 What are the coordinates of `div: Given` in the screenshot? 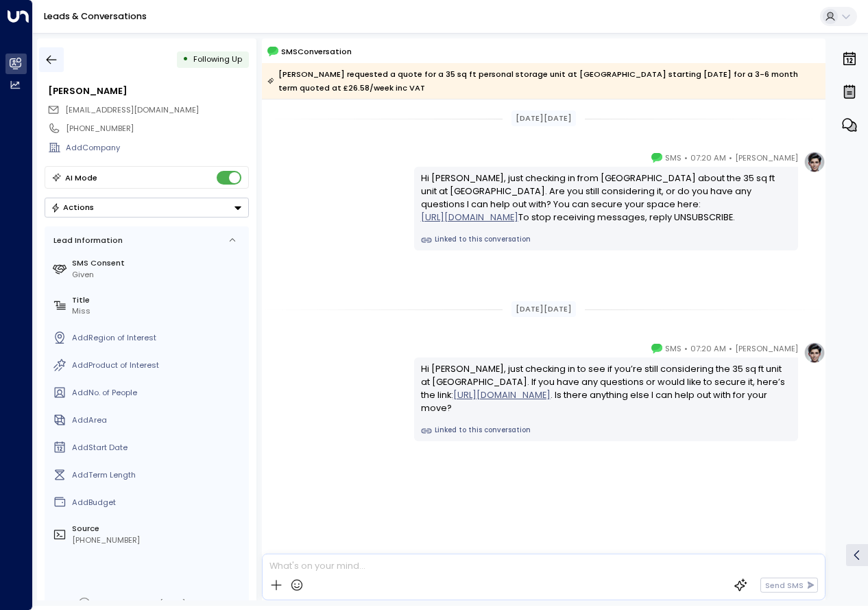 It's located at (158, 275).